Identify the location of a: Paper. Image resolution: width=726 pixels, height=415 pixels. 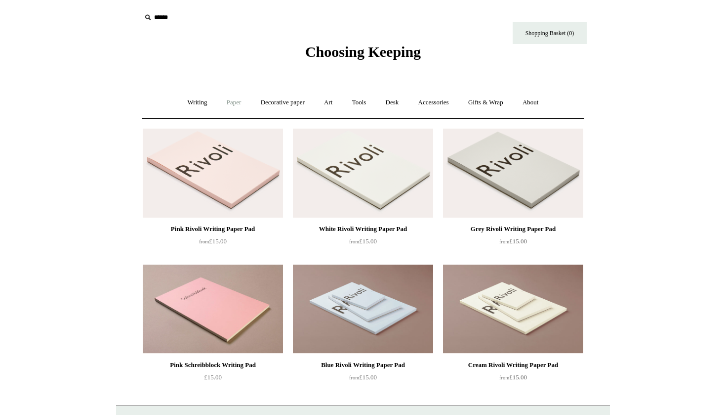
(234, 102).